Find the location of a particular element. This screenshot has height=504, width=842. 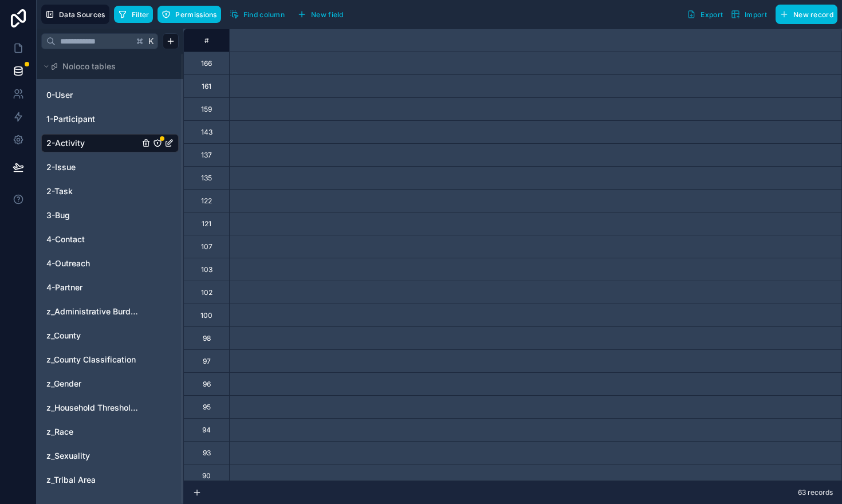

span: 2-Activity is located at coordinates (66, 143).